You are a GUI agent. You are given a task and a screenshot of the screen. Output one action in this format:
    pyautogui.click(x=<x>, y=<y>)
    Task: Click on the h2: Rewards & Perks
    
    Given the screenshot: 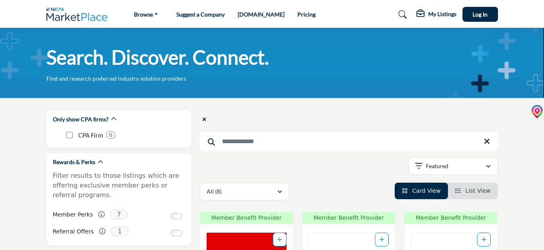 What is the action you would take?
    pyautogui.click(x=74, y=162)
    